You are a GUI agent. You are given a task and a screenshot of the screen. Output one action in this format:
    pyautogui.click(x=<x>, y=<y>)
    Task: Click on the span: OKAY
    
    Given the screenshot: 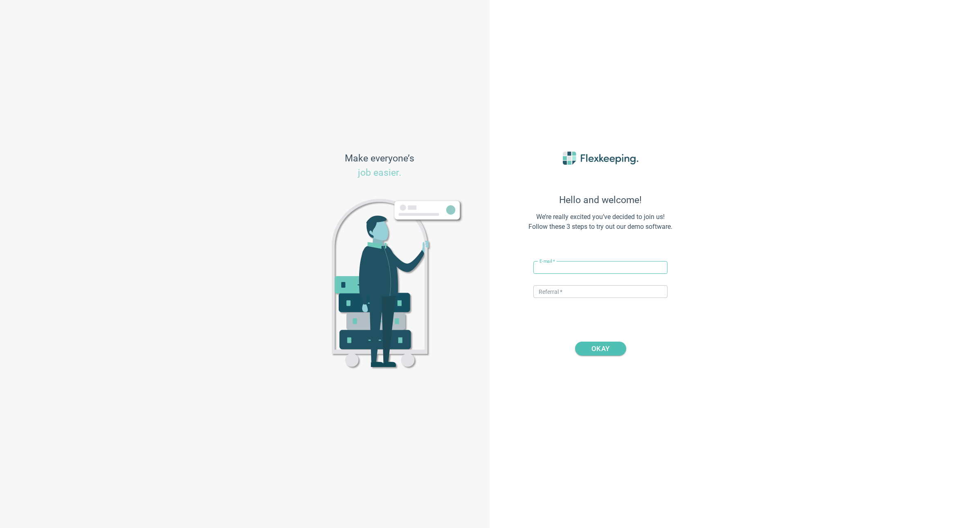 What is the action you would take?
    pyautogui.click(x=600, y=348)
    